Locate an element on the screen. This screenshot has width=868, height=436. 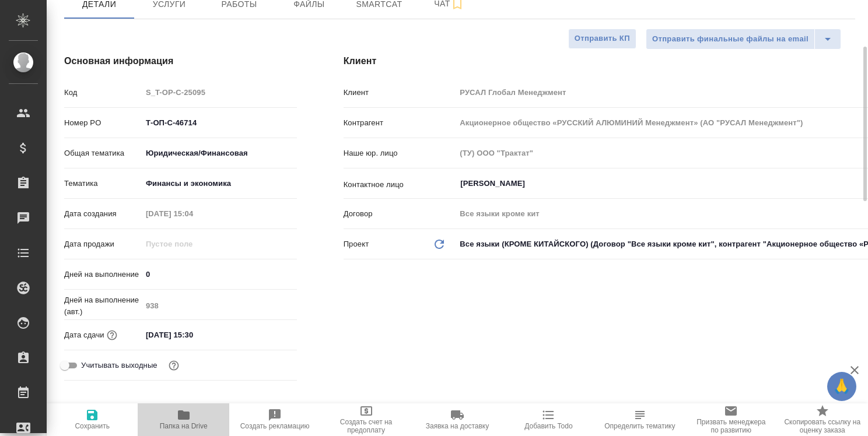
h4: Основная информация is located at coordinates (180, 61).